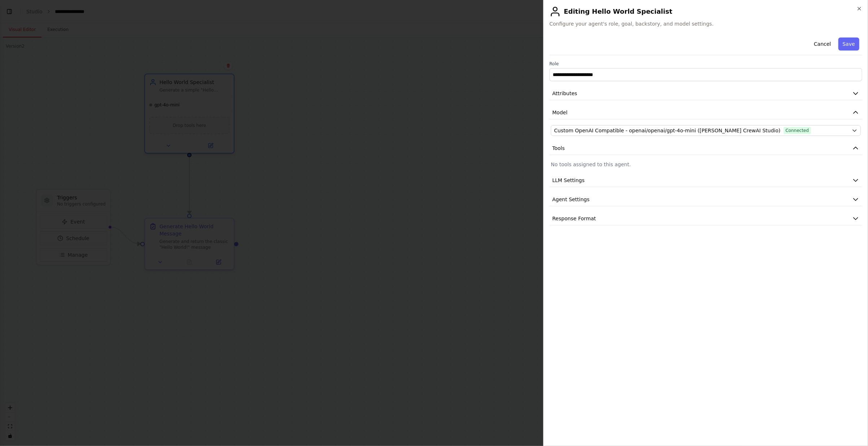 Image resolution: width=868 pixels, height=446 pixels. I want to click on span: Connected, so click(798, 130).